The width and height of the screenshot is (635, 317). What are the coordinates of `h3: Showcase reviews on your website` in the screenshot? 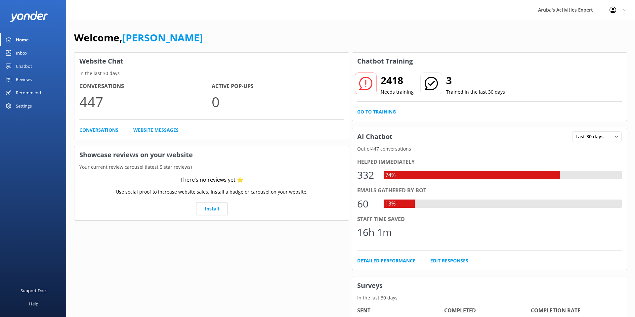 It's located at (212, 155).